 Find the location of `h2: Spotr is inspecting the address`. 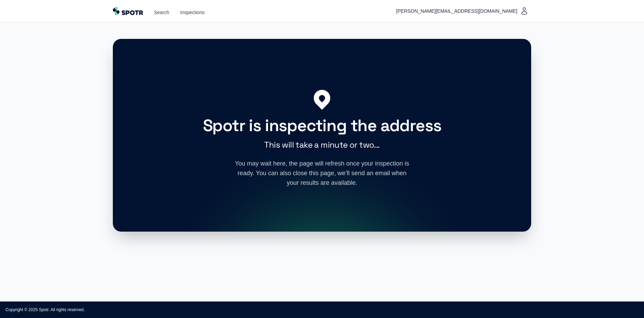

h2: Spotr is inspecting the address is located at coordinates (322, 125).